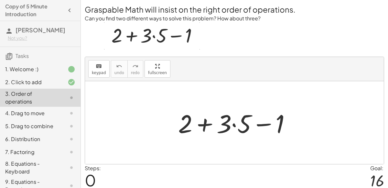 The image size is (388, 188). Describe the element at coordinates (99, 73) in the screenshot. I see `span: keypad` at that location.